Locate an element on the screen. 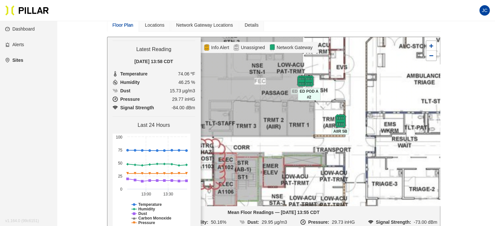  img: Temperature is located at coordinates (115, 74).